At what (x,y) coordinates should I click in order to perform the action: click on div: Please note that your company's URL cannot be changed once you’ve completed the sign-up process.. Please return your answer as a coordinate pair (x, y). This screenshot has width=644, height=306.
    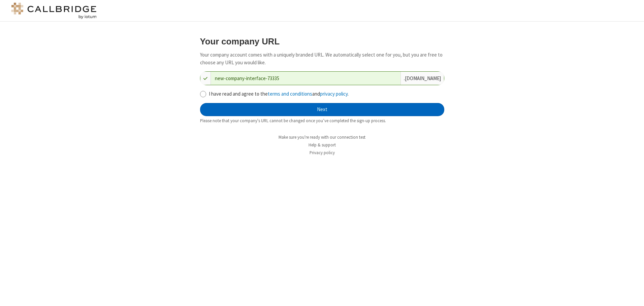
    Looking at the image, I should click on (322, 120).